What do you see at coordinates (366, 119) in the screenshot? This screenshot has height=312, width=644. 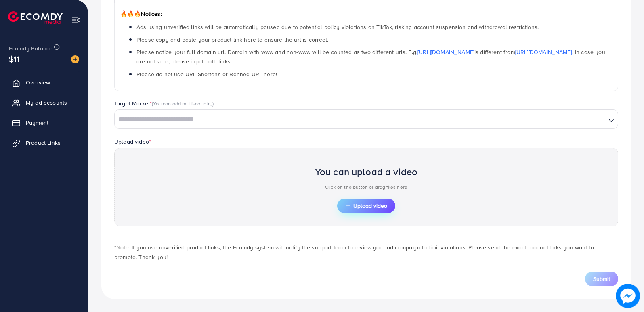 I see `div: Search for option` at bounding box center [366, 119].